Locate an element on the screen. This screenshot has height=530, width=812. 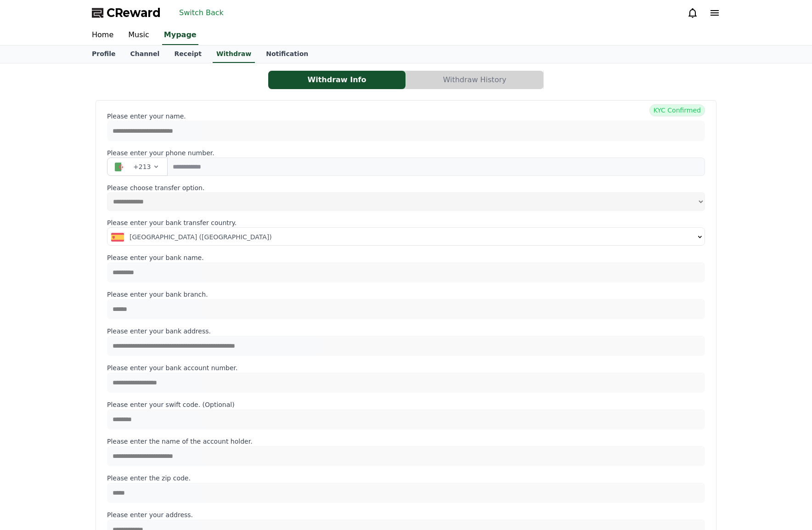
a: Music is located at coordinates (139, 35).